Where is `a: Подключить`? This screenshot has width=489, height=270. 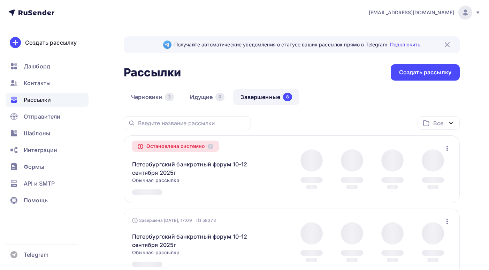 a: Подключить is located at coordinates (405, 44).